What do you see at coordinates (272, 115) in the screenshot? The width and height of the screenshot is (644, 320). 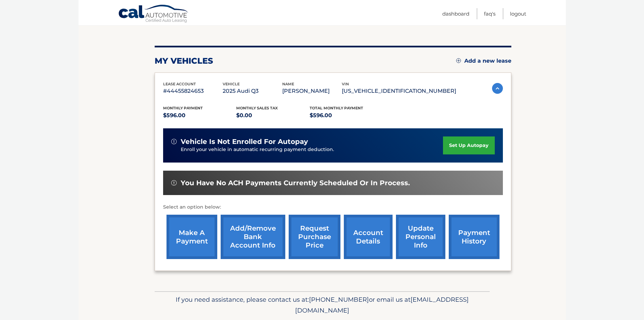 I see `p: $0.00` at bounding box center [272, 115].